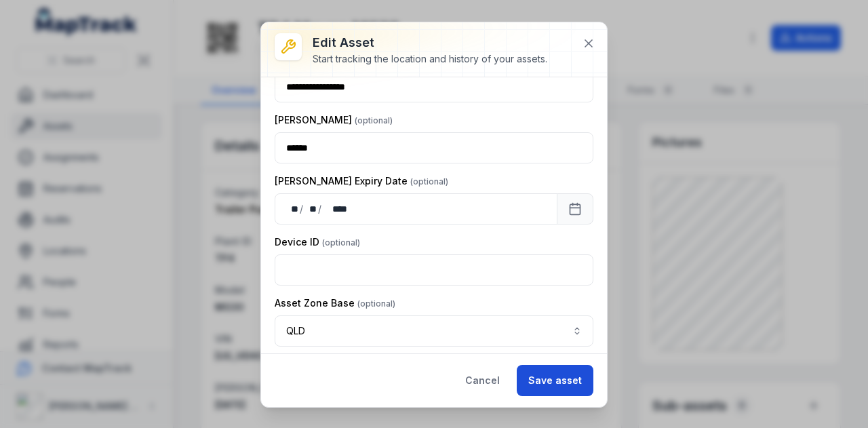 The height and width of the screenshot is (428, 868). Describe the element at coordinates (335, 303) in the screenshot. I see `label: Asset Zone Base` at that location.